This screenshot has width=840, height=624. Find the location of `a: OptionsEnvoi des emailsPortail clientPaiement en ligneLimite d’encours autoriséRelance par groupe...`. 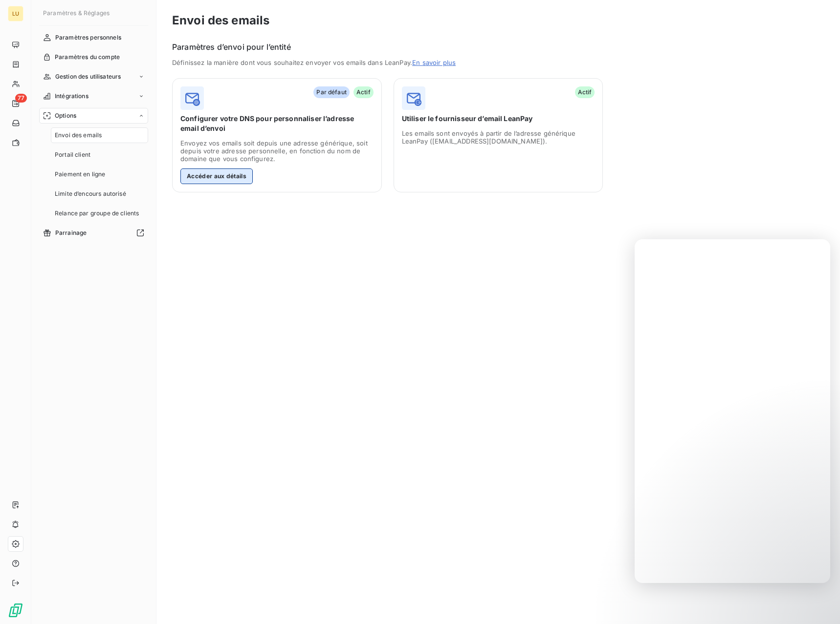

a: OptionsEnvoi des emailsPortail clientPaiement en ligneLimite d’encours autoriséRelance par groupe... is located at coordinates (93, 164).